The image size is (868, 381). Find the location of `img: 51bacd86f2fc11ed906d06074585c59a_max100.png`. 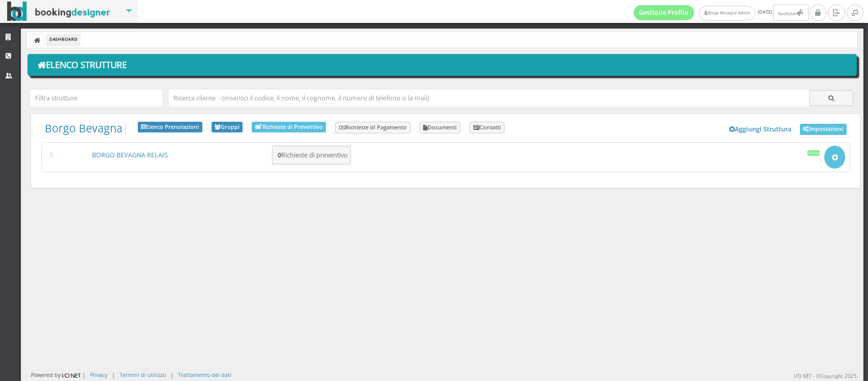

img: 51bacd86f2fc11ed906d06074585c59a_max100.png is located at coordinates (52, 155).